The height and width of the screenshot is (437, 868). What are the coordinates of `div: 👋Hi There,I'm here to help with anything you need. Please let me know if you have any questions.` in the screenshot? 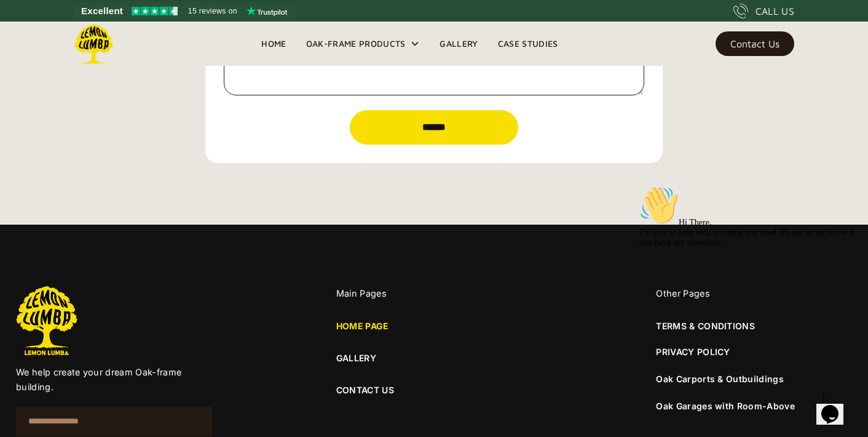 It's located at (116, 35).